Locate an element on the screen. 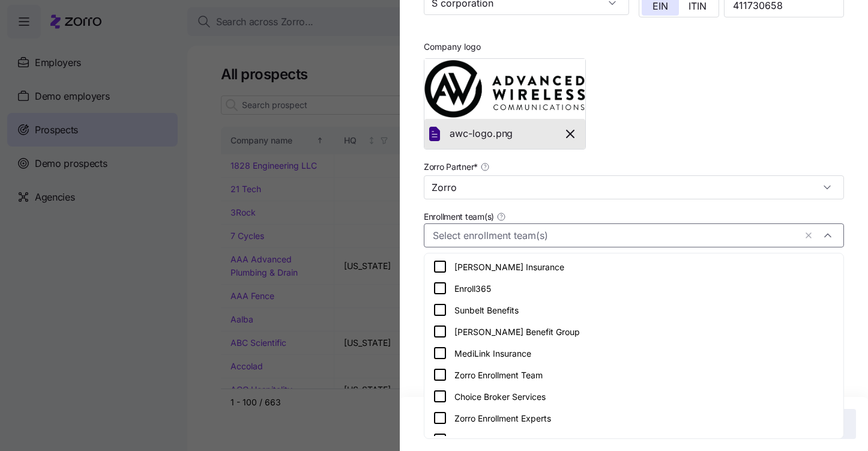 Image resolution: width=868 pixels, height=451 pixels. input: Select enrollment team(s) is located at coordinates (614, 236).